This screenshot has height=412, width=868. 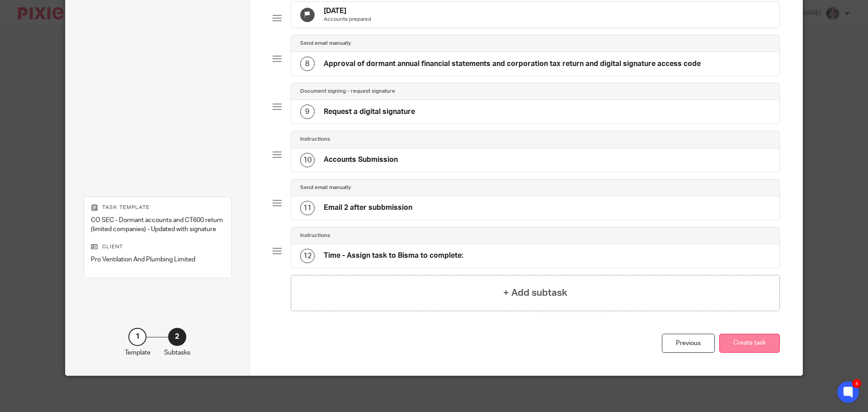 I want to click on h4: Email 2 after subbmission, so click(x=368, y=208).